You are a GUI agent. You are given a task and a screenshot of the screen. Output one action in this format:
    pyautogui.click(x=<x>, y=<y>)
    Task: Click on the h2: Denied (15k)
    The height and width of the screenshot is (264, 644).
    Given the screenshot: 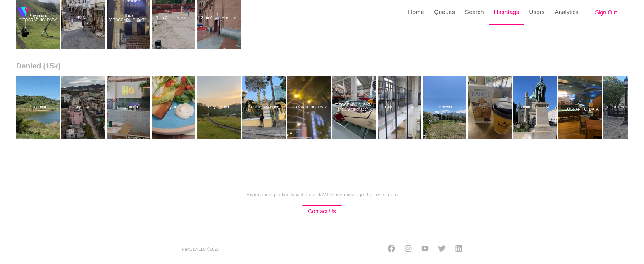 What is the action you would take?
    pyautogui.click(x=322, y=66)
    